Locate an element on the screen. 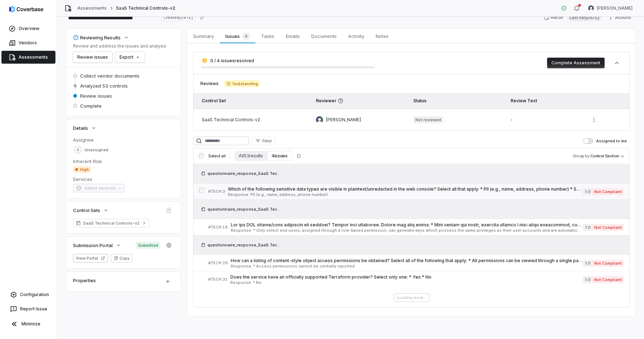  input: Select all is located at coordinates (201, 156).